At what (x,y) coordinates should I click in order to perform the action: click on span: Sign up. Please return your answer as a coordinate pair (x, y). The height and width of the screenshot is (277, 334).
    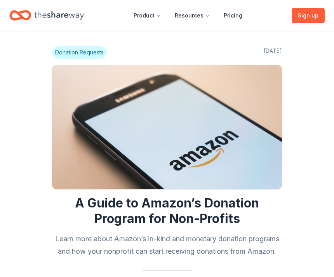
    Looking at the image, I should click on (308, 16).